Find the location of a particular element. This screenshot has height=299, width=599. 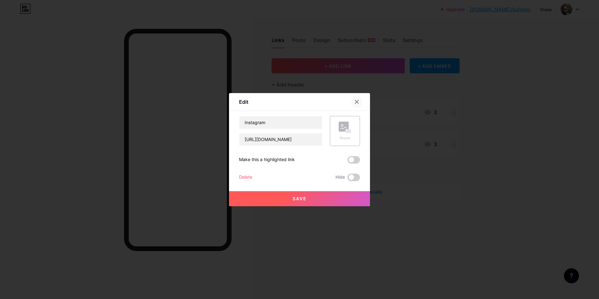

div: Delete is located at coordinates (246, 177).